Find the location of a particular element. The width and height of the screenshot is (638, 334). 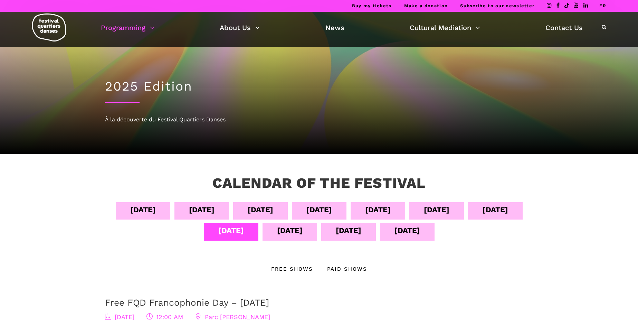

a: About Us is located at coordinates (240, 28).